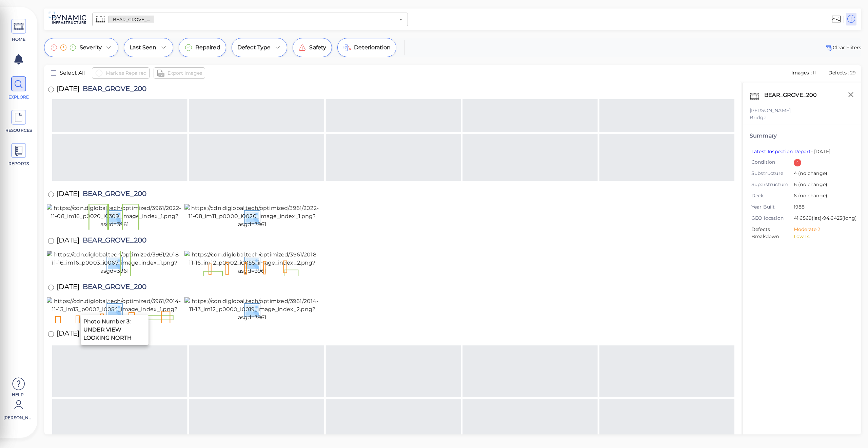 This screenshot has width=868, height=448. I want to click on span: Defects :, so click(839, 72).